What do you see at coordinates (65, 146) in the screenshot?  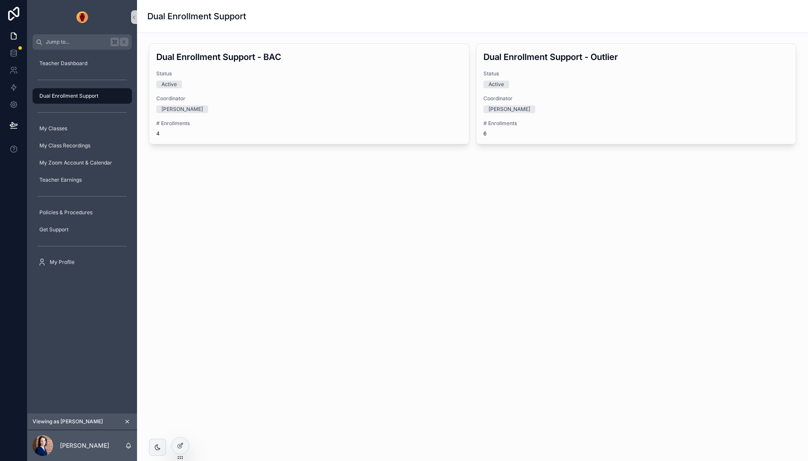 I see `span: My Class Recordings` at bounding box center [65, 146].